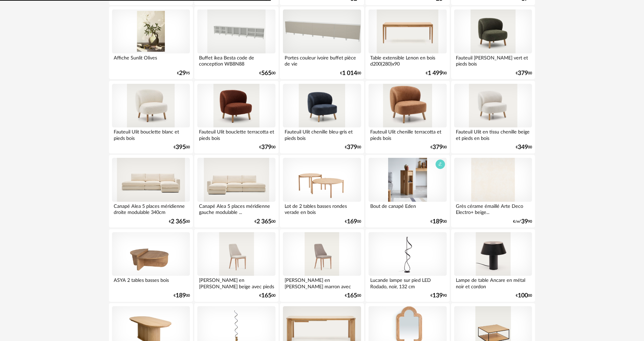 The height and width of the screenshot is (341, 644). What do you see at coordinates (236, 191) in the screenshot?
I see `a: Canapé Alea 5 places méridienne gauche modulable 340 cm Canapé Alea 5 places méridienne gauche mo...` at bounding box center [236, 191].